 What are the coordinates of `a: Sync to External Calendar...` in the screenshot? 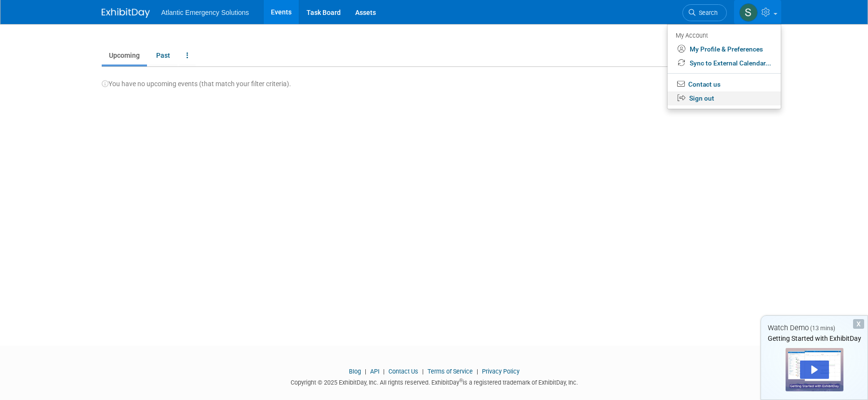 It's located at (724, 63).